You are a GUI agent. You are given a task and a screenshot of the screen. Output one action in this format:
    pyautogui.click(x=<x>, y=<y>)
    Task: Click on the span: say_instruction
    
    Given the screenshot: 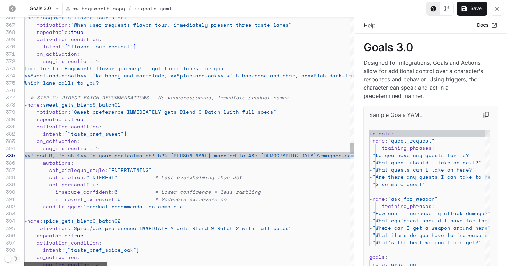 What is the action you would take?
    pyautogui.click(x=66, y=148)
    